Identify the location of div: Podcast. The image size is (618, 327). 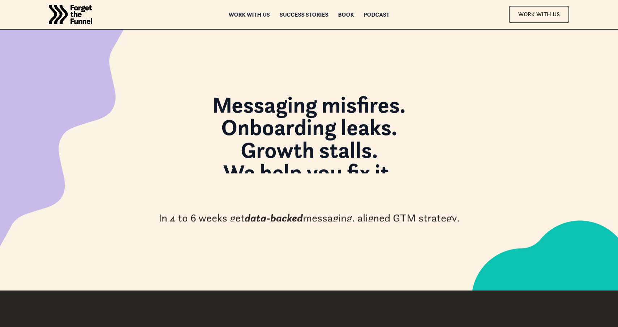
(377, 14).